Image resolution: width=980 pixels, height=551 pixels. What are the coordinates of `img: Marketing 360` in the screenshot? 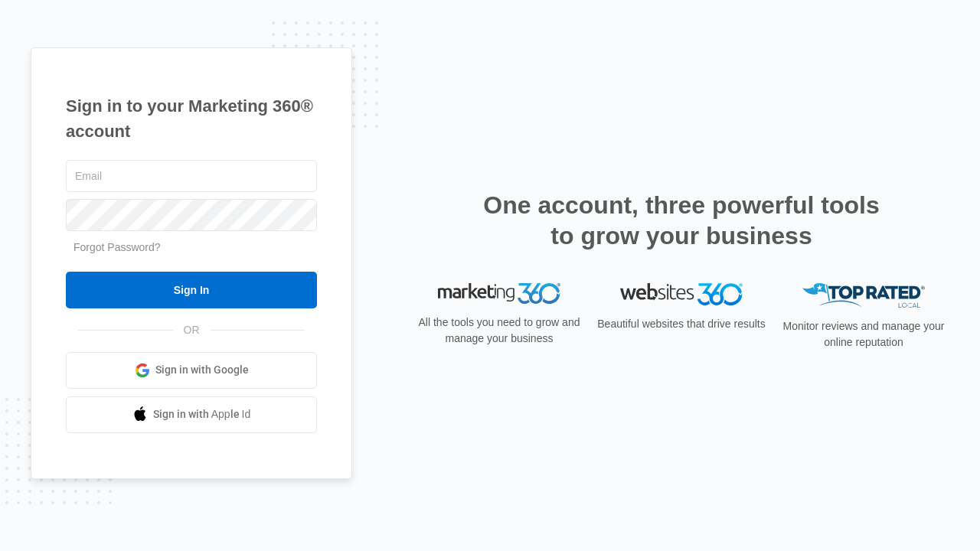 It's located at (499, 294).